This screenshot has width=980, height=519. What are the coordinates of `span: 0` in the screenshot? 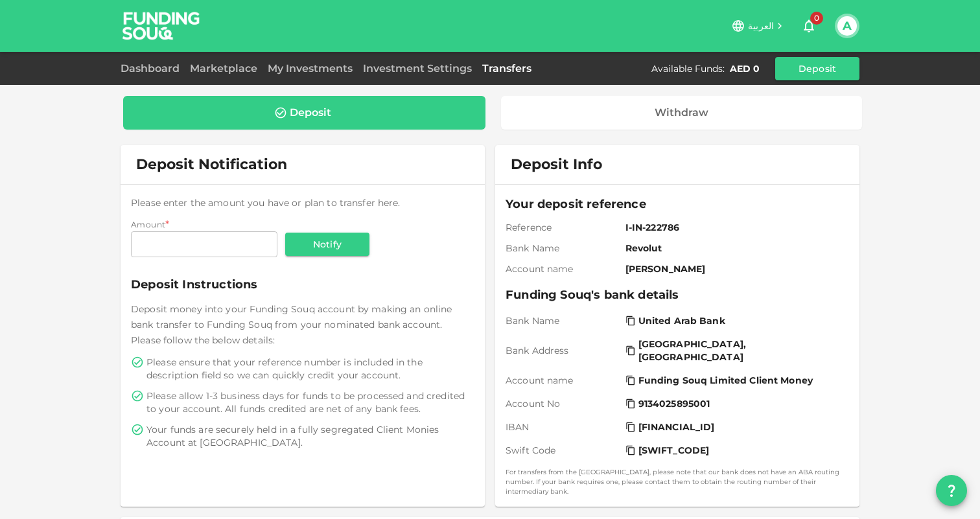 It's located at (817, 18).